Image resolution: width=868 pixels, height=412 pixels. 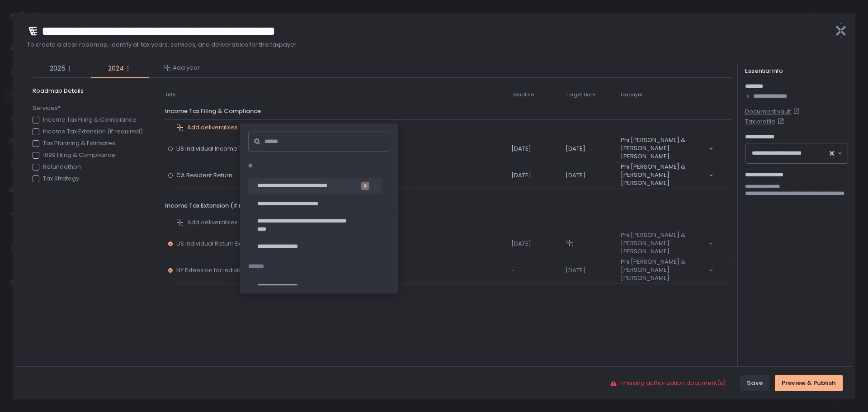 I want to click on span: Income Tax Extension (if required), so click(x=216, y=206).